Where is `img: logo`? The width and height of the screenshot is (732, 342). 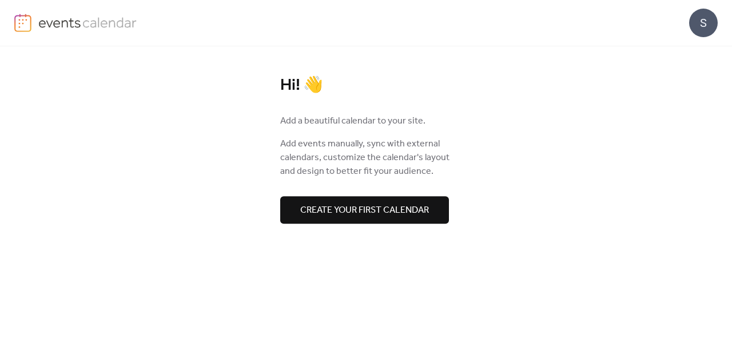 img: logo is located at coordinates (23, 23).